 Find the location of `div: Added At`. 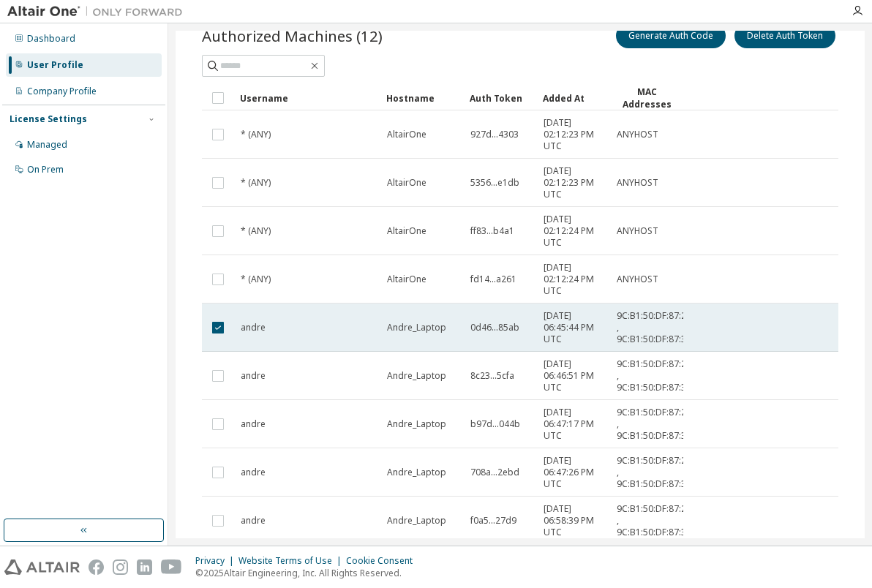

div: Added At is located at coordinates (573, 98).